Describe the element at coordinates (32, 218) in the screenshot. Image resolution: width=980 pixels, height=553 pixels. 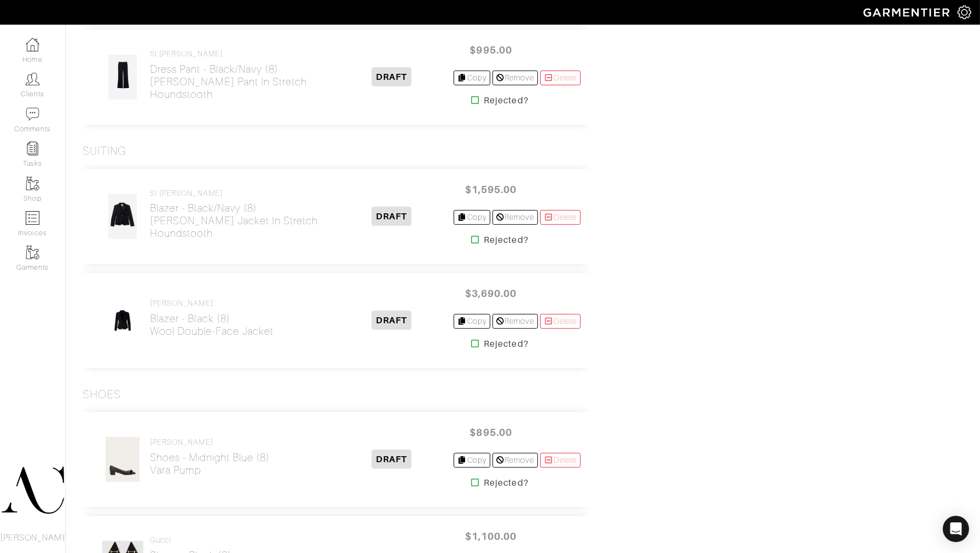
I see `img: orders-icon-0abe47150d42831381b5fb84f609e132dff9fe21cb692f30cb5eec754e2cba89.png` at that location.